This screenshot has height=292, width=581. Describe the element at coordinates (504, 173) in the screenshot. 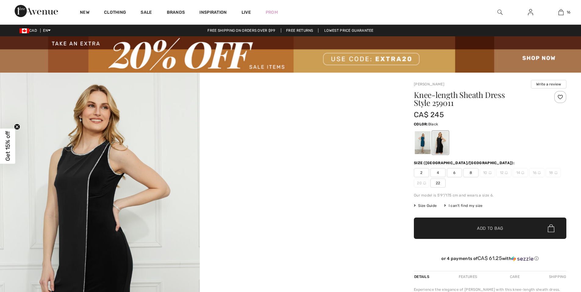

I see `span: 12` at that location.